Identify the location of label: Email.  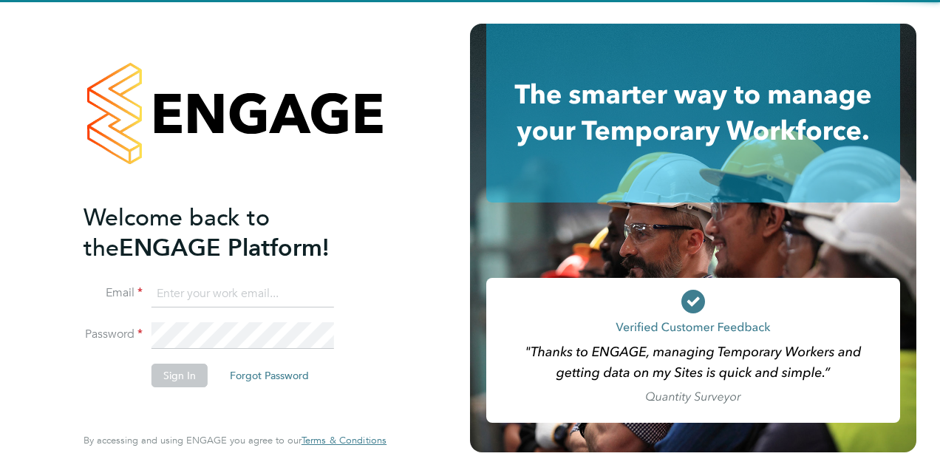
(113, 293).